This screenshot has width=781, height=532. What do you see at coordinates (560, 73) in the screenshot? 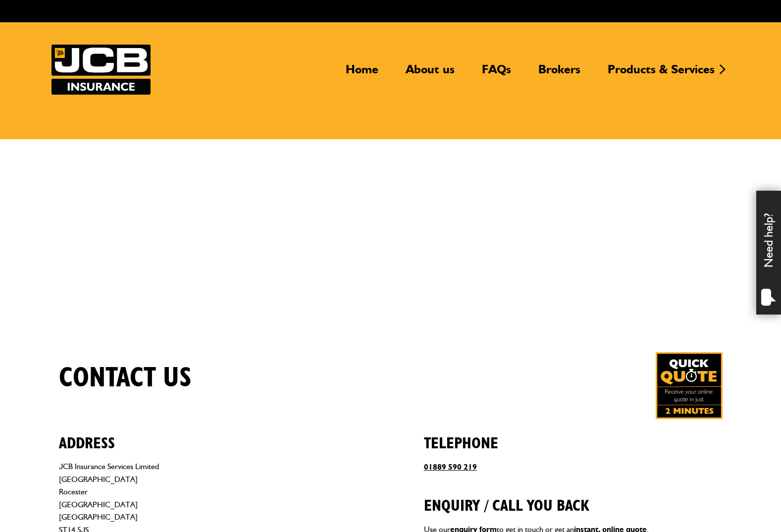
I see `a: Brokers` at bounding box center [560, 73].